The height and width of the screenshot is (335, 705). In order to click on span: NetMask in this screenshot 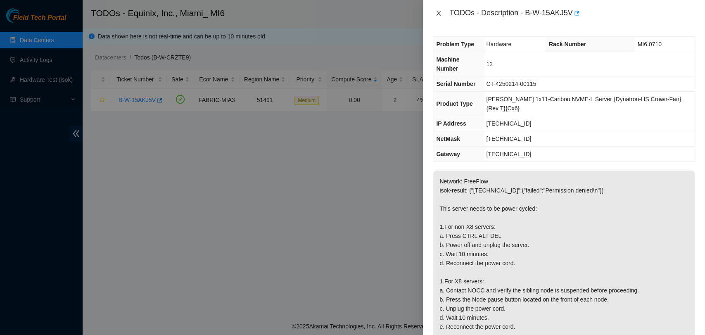, I will do `click(448, 139)`.